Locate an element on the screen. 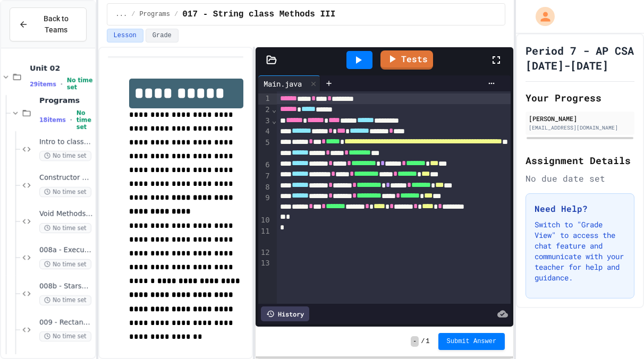  h2: Assignment Details is located at coordinates (580, 160).